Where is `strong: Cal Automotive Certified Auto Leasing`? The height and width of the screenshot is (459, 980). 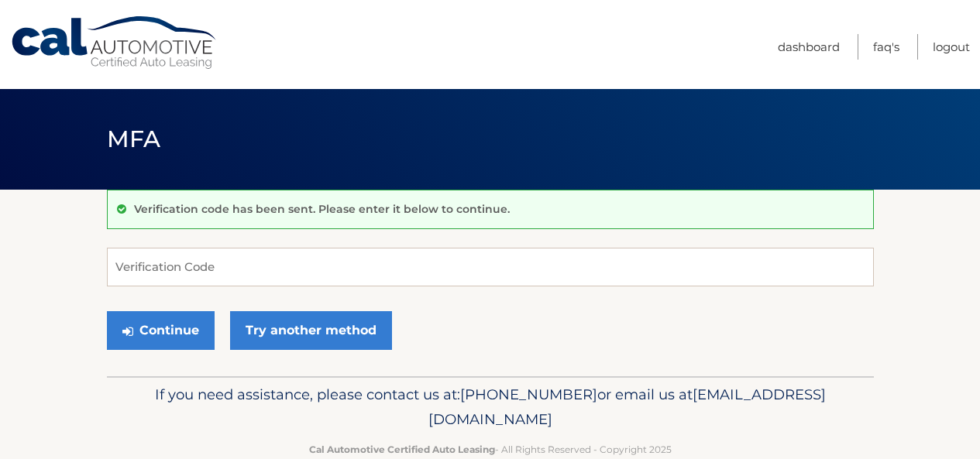 strong: Cal Automotive Certified Auto Leasing is located at coordinates (402, 449).